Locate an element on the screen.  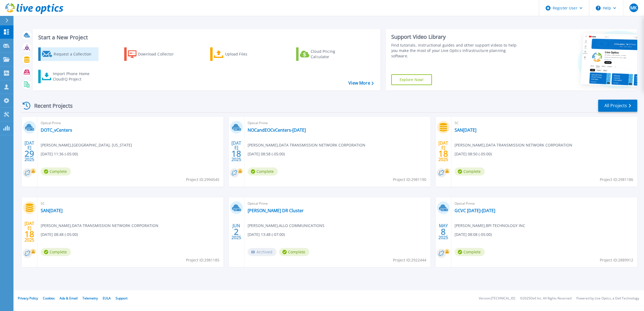
span: 29 is located at coordinates (29, 153).